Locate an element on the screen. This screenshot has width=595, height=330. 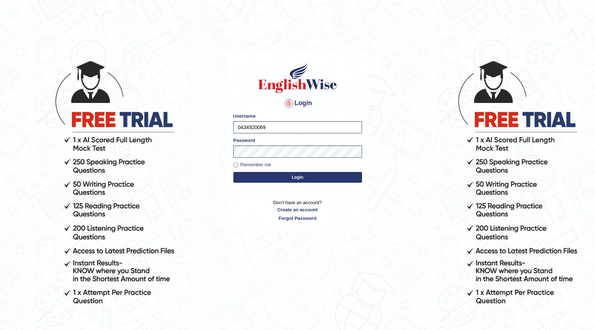
p: Don't have an account? is located at coordinates (297, 210).